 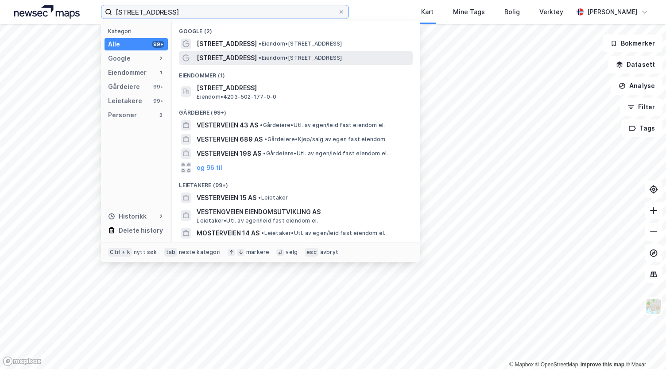 I want to click on div: Google, so click(x=119, y=58).